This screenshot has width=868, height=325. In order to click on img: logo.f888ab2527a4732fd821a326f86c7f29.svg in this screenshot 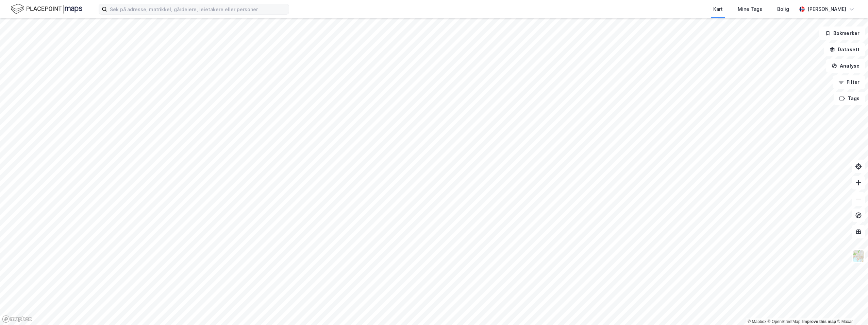, I will do `click(47, 9)`.